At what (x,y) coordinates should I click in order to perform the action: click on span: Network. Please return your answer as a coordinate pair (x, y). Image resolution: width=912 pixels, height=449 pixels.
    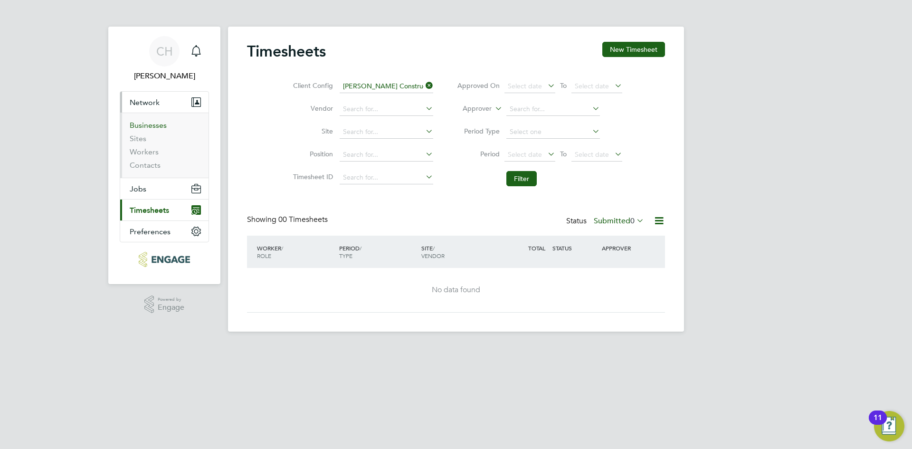
    Looking at the image, I should click on (144, 102).